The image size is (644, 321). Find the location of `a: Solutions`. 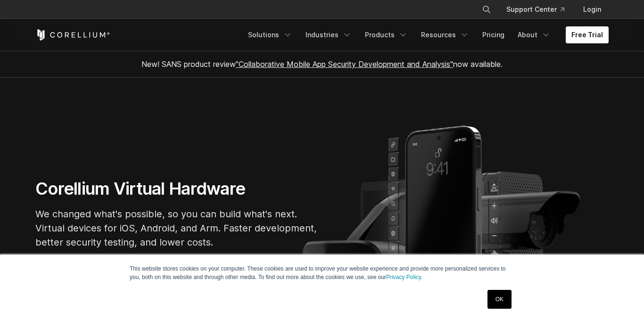

a: Solutions is located at coordinates (270, 35).